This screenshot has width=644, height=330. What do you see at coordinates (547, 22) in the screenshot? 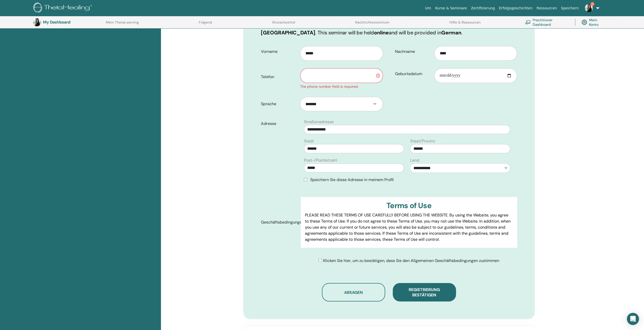
I see `a: Practitioner Dashboard` at bounding box center [547, 22].